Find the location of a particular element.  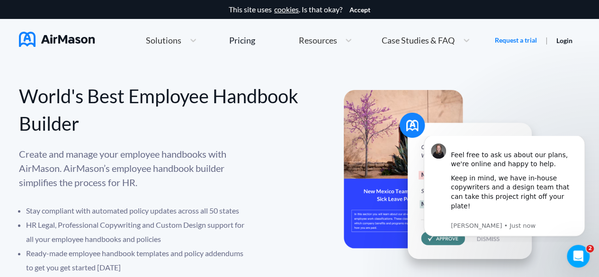

div: World's Best Employee Handbook Builder is located at coordinates (159, 110).